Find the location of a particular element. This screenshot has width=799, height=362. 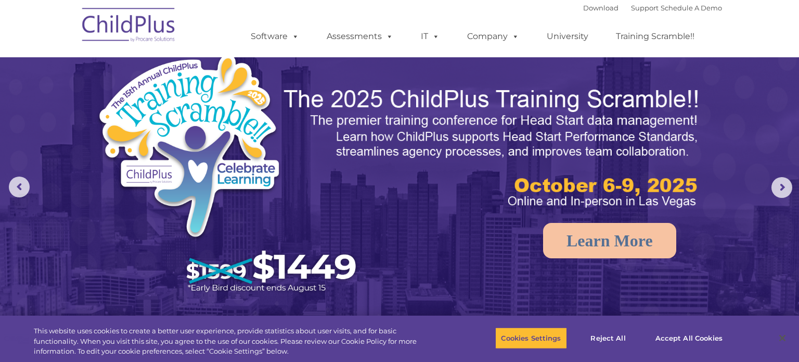

a: Assessments is located at coordinates (360, 36).